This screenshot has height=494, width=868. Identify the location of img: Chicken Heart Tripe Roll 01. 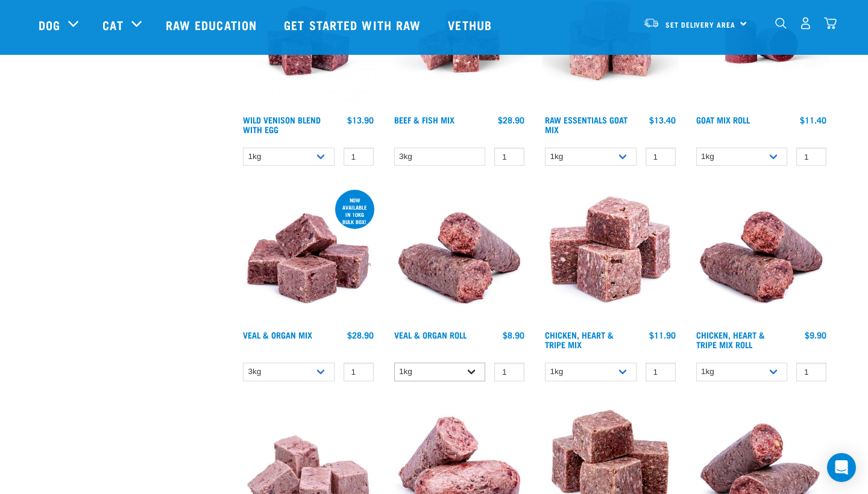
(761, 255).